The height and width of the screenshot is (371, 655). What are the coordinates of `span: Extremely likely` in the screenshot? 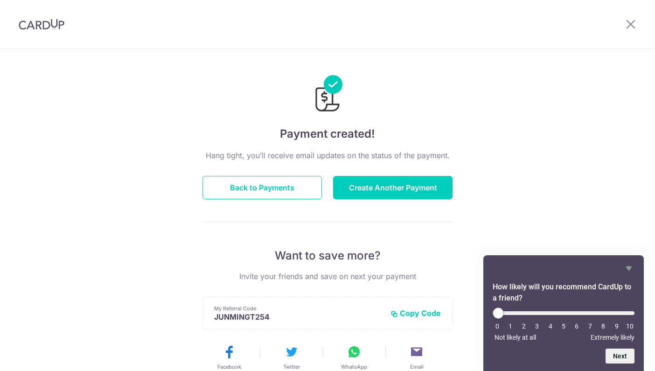 It's located at (613, 337).